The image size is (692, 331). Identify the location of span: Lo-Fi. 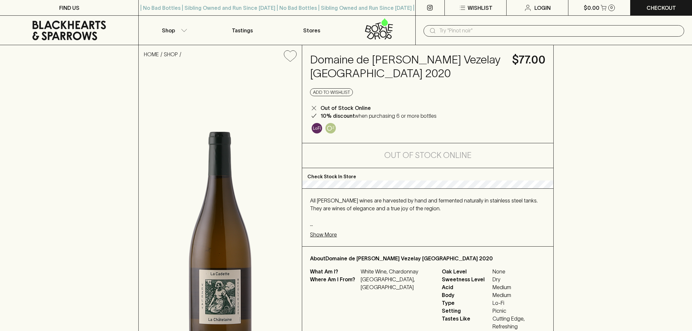
(519, 303).